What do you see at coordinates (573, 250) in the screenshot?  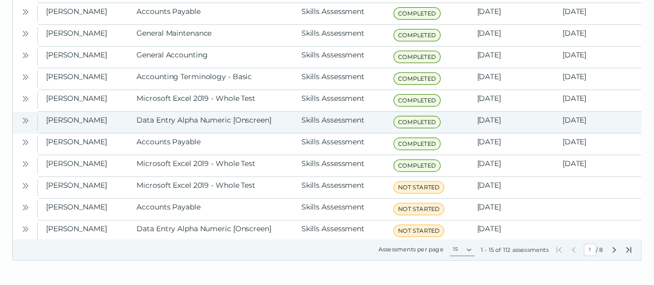 I see `button: Previous Page` at bounding box center [573, 250].